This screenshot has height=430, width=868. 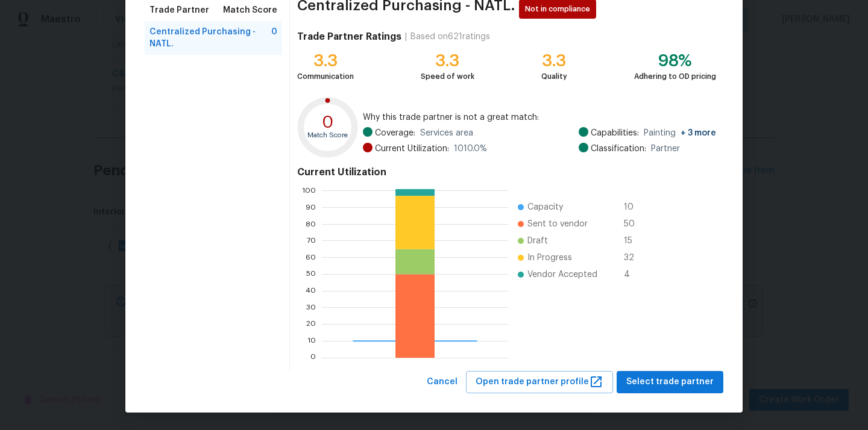 What do you see at coordinates (179, 10) in the screenshot?
I see `span: Trade Partner` at bounding box center [179, 10].